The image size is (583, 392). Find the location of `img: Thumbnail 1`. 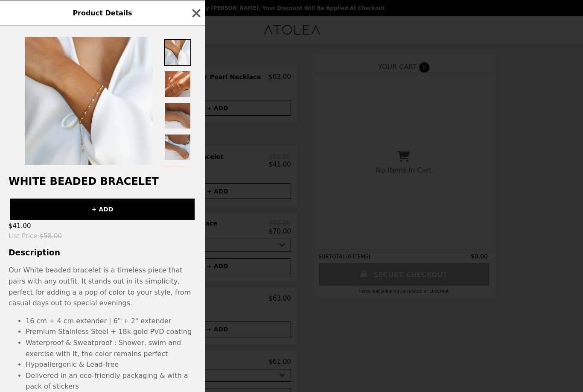

img: Thumbnail 1 is located at coordinates (177, 53).